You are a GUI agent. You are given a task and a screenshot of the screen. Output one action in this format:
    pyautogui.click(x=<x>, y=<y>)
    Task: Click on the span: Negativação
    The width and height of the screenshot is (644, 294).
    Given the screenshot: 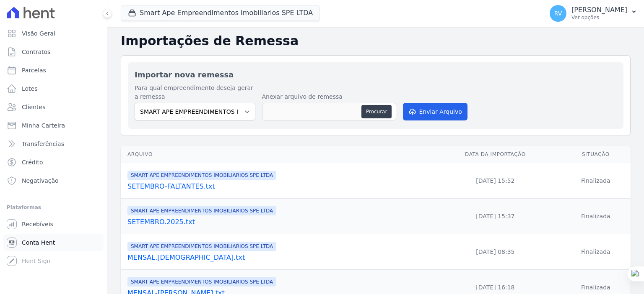 What is the action you would take?
    pyautogui.click(x=40, y=181)
    